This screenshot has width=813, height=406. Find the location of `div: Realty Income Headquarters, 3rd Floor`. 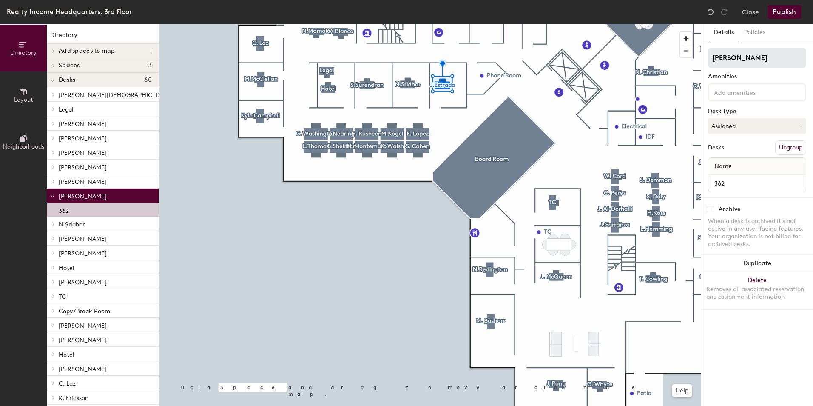

div: Realty Income Headquarters, 3rd Floor is located at coordinates (69, 11).